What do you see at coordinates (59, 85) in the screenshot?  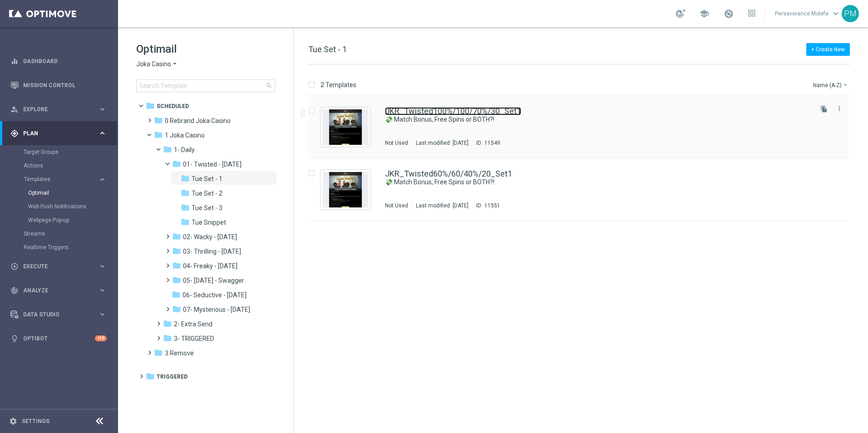 I see `div: Mission Control` at bounding box center [59, 85].